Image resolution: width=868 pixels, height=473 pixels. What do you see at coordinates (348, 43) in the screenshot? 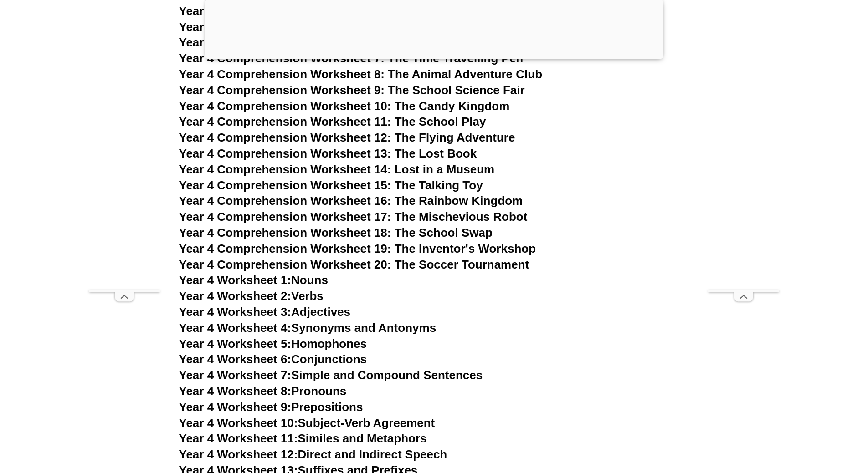
I see `a: Year 4 Comprehension Worksheet 6: The Magical Treehouse` at bounding box center [348, 43].